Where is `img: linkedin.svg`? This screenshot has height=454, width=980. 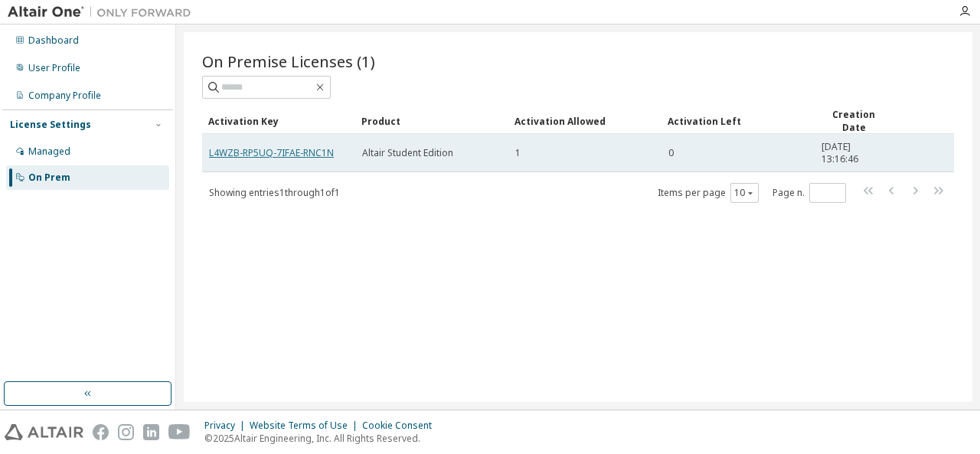
img: linkedin.svg is located at coordinates (151, 431).